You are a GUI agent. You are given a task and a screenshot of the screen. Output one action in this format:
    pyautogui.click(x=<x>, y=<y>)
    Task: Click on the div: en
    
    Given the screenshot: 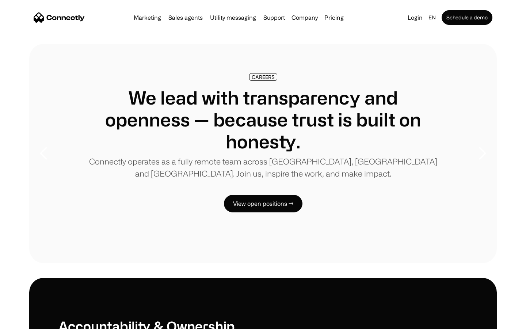 What is the action you would take?
    pyautogui.click(x=432, y=18)
    